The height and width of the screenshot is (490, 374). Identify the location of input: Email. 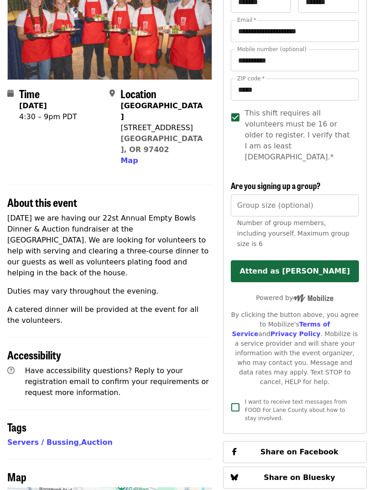
(295, 31).